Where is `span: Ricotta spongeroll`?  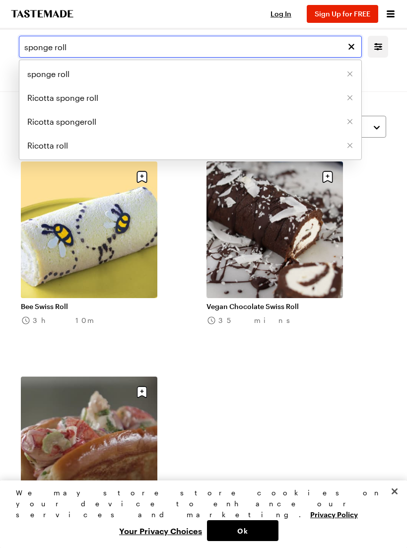
span: Ricotta spongeroll is located at coordinates (62, 122).